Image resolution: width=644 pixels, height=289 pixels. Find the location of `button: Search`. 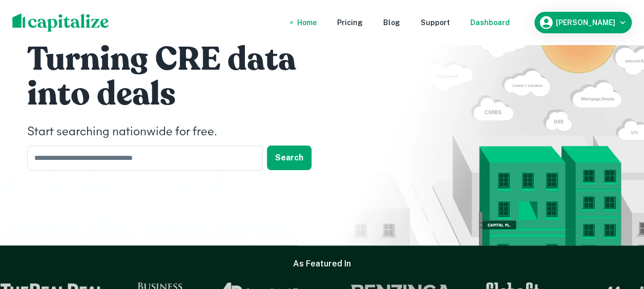

button: Search is located at coordinates (289, 158).